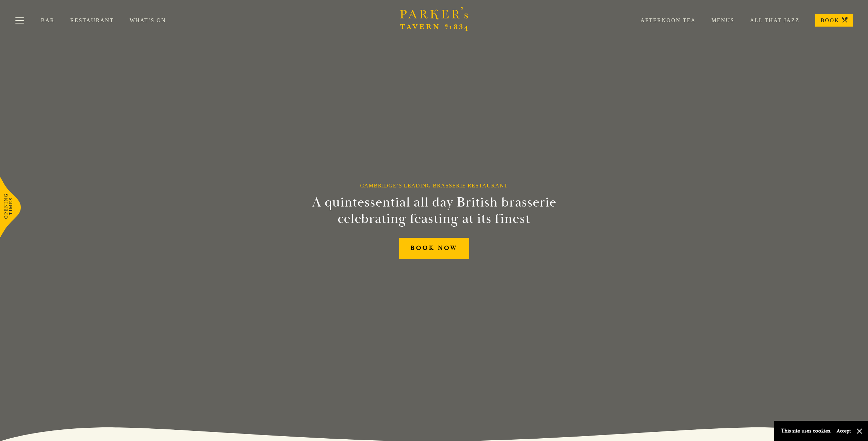 This screenshot has width=868, height=441. What do you see at coordinates (844, 431) in the screenshot?
I see `button: Accept` at bounding box center [844, 431].